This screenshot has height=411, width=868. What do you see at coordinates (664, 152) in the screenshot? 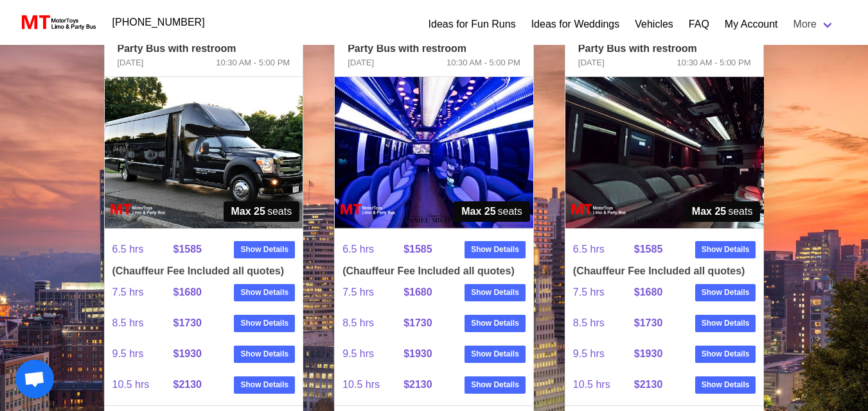
I see `img: 32%2002.jpg` at bounding box center [664, 152].